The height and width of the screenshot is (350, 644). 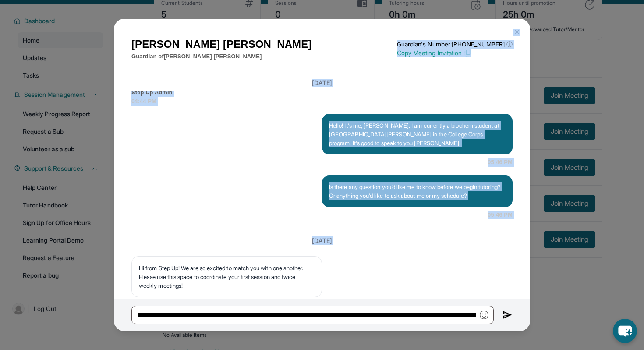 What do you see at coordinates (455, 53) in the screenshot?
I see `p: Copy Meeting Invitation` at bounding box center [455, 53].